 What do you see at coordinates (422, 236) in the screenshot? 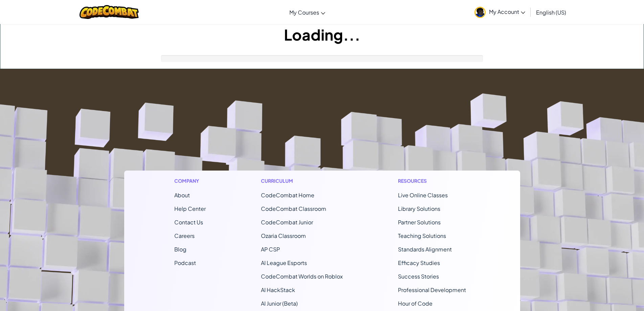
I see `a: Teaching Solutions` at bounding box center [422, 236].